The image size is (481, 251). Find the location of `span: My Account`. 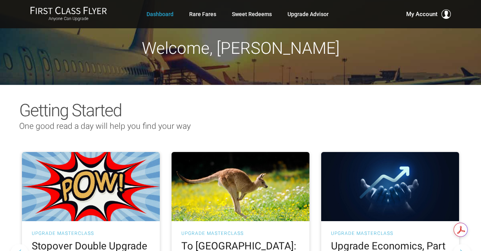

span: My Account is located at coordinates (422, 14).